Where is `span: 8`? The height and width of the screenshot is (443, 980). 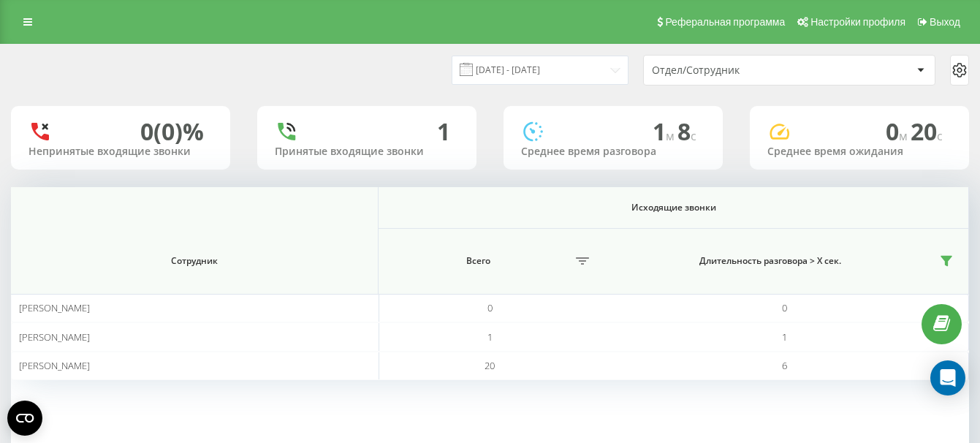
span: 8 is located at coordinates (687, 131).